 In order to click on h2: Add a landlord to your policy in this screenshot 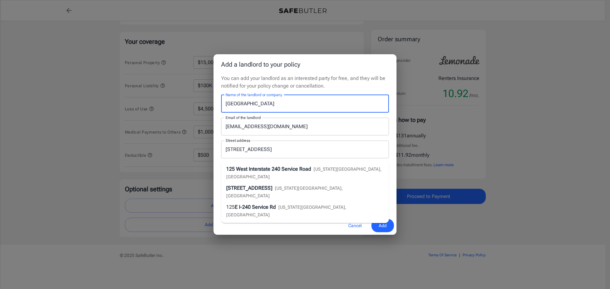, I will do `click(305, 65)`.